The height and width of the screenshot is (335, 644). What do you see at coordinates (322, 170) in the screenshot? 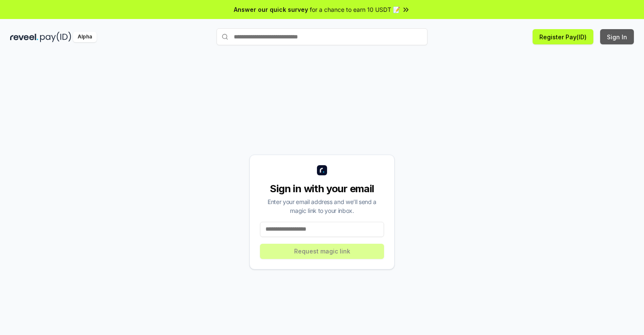
I see `img: logo_small` at bounding box center [322, 170].